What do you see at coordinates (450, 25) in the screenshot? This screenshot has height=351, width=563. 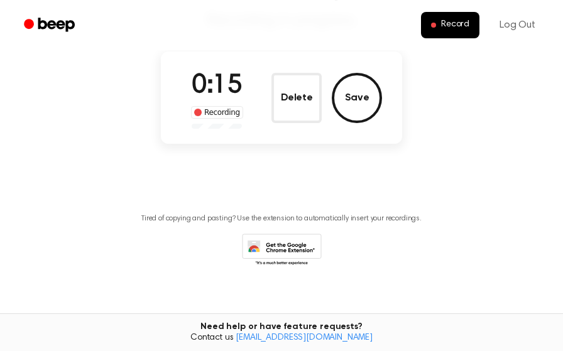 I see `button: Record` at bounding box center [450, 25].